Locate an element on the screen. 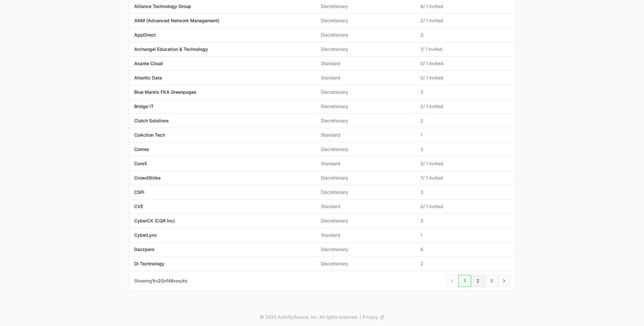 Image resolution: width=644 pixels, height=326 pixels. p: Archangel Education & Technology is located at coordinates (171, 49).